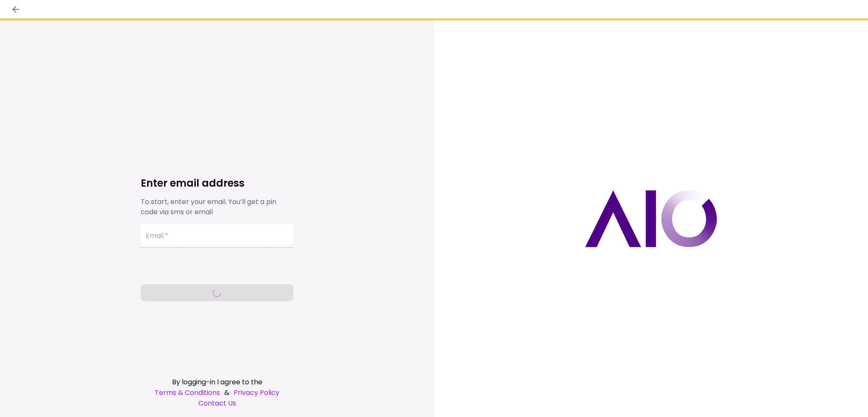 This screenshot has width=868, height=417. What do you see at coordinates (217, 183) in the screenshot?
I see `h1: Enter email address` at bounding box center [217, 183].